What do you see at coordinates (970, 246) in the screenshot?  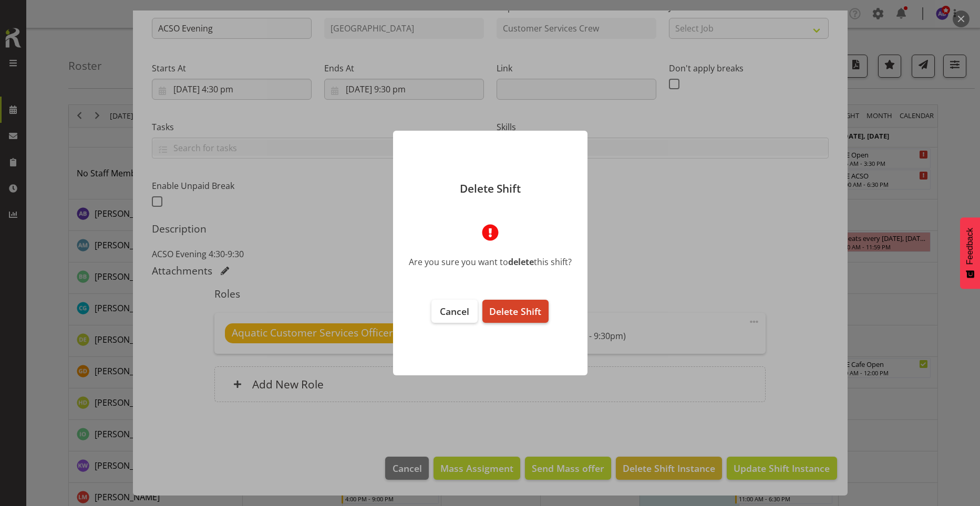 I see `span: Feedback` at bounding box center [970, 246].